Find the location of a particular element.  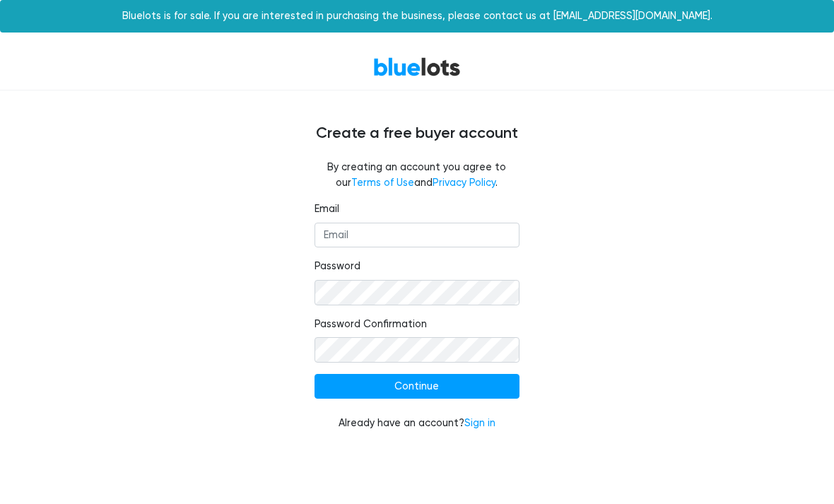

label: Password is located at coordinates (337, 267).